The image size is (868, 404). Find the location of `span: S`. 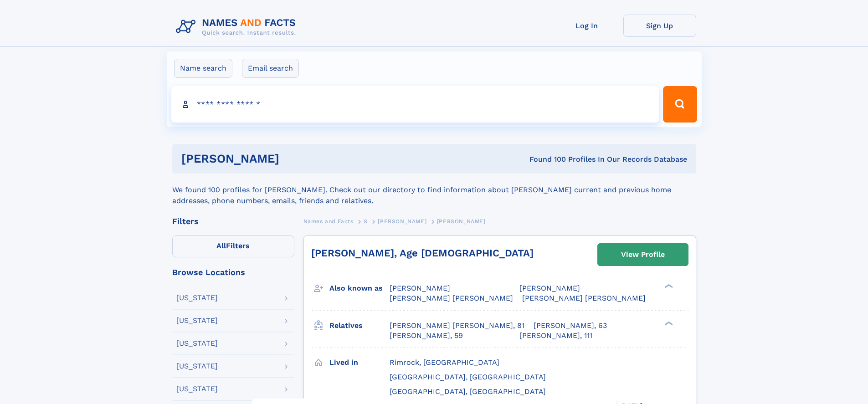

span: S is located at coordinates (366, 222).